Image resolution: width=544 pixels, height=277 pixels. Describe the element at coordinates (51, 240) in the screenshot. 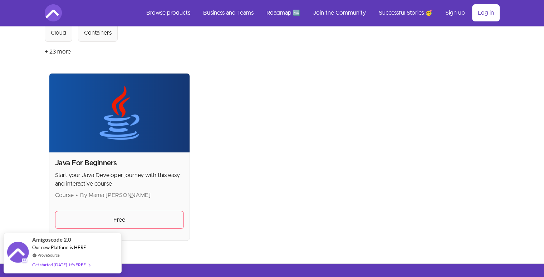

I see `span: Amigoscode 2.0` at that location.